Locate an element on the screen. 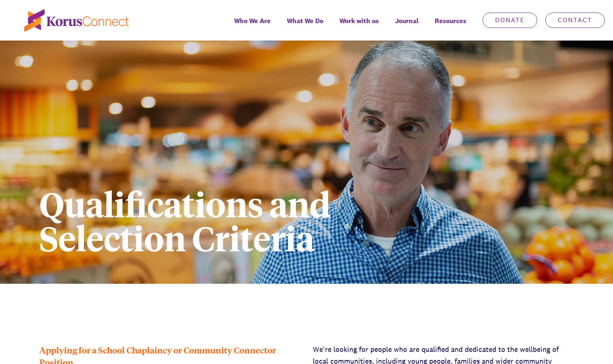 This screenshot has width=613, height=364. a: What We Do is located at coordinates (305, 26).